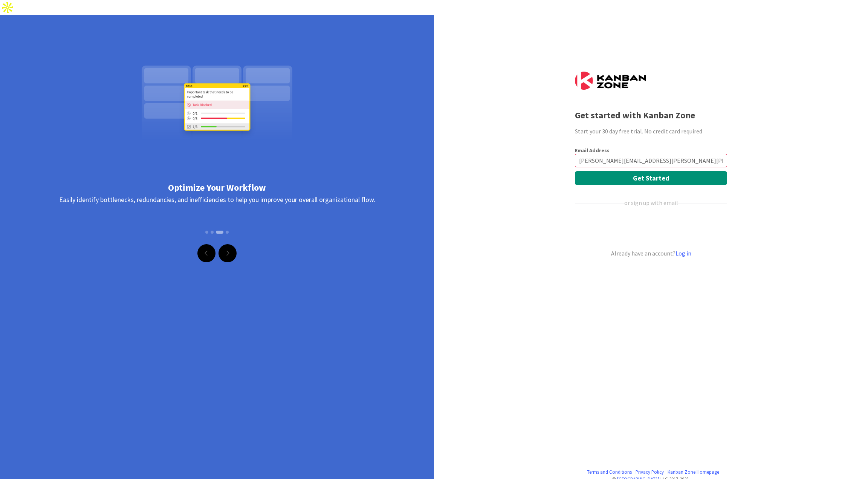 The height and width of the screenshot is (479, 868). I want to click on button: Get Started, so click(651, 178).